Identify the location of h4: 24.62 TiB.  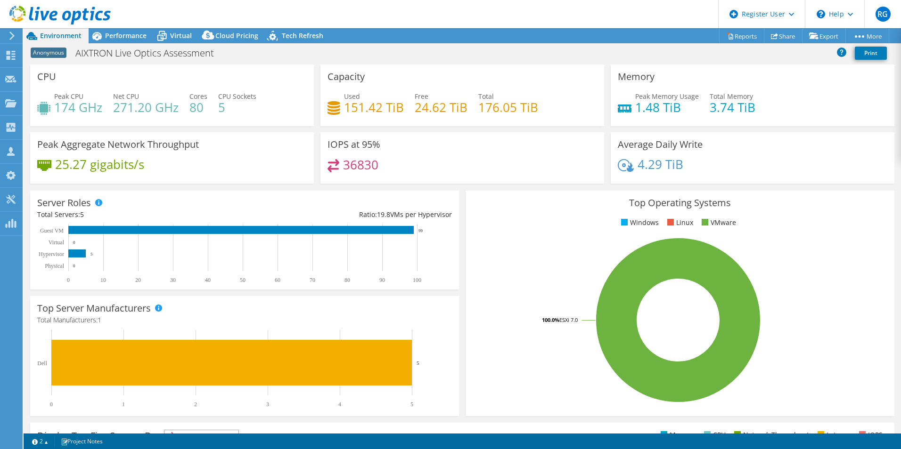
(441, 107).